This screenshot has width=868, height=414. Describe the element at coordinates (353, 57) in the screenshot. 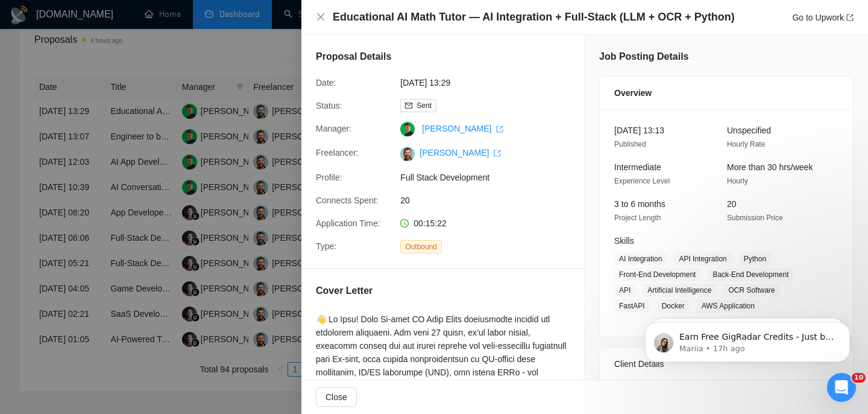

I see `h5: Proposal Details` at that location.